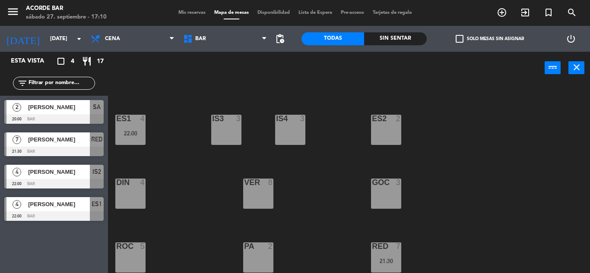  Describe the element at coordinates (100, 61) in the screenshot. I see `span: 17` at that location.